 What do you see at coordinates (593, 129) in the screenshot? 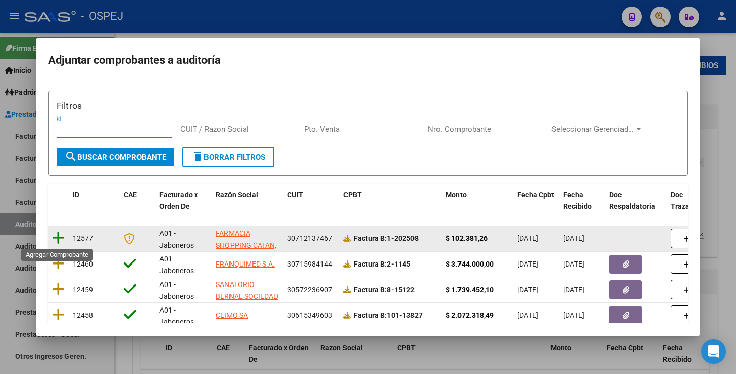
I see `span: Seleccionar Gerenciador` at bounding box center [593, 129].